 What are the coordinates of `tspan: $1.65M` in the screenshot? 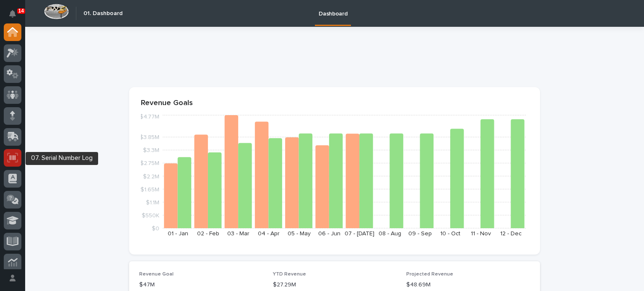 It's located at (149, 190).